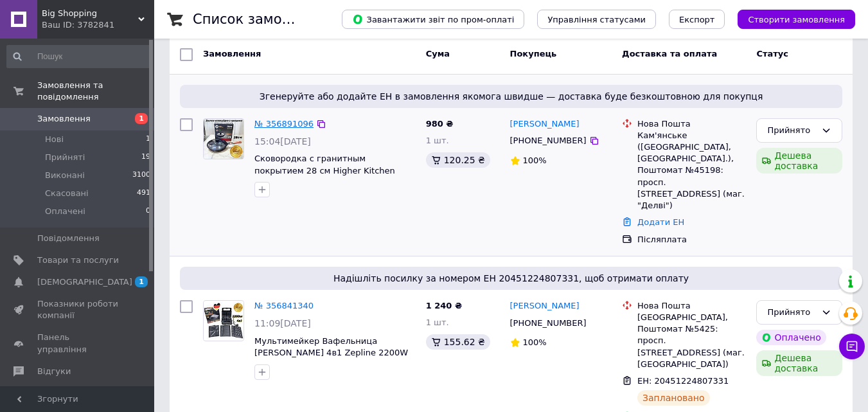  I want to click on span: Скасовані, so click(67, 194).